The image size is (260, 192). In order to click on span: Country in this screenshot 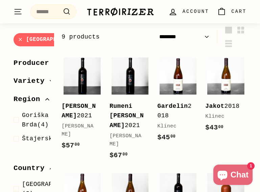, I will do `click(31, 168)`.